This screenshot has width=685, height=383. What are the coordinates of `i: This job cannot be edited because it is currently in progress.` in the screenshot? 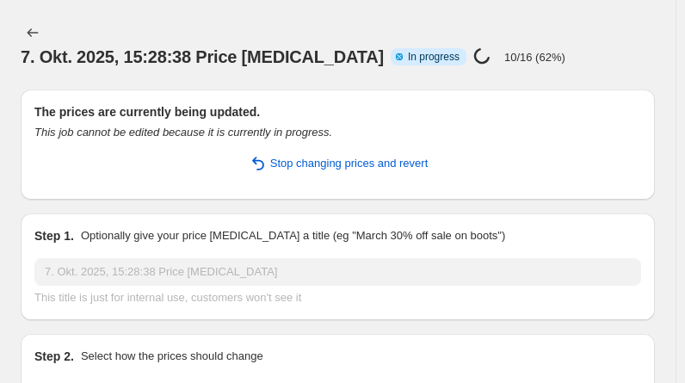 It's located at (183, 132).